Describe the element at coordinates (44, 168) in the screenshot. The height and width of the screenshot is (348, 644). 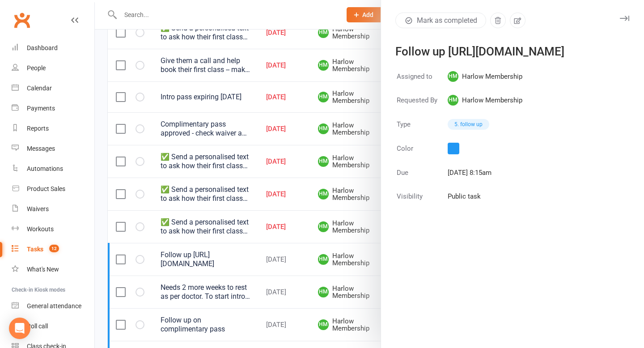
I see `div: Automations` at that location.